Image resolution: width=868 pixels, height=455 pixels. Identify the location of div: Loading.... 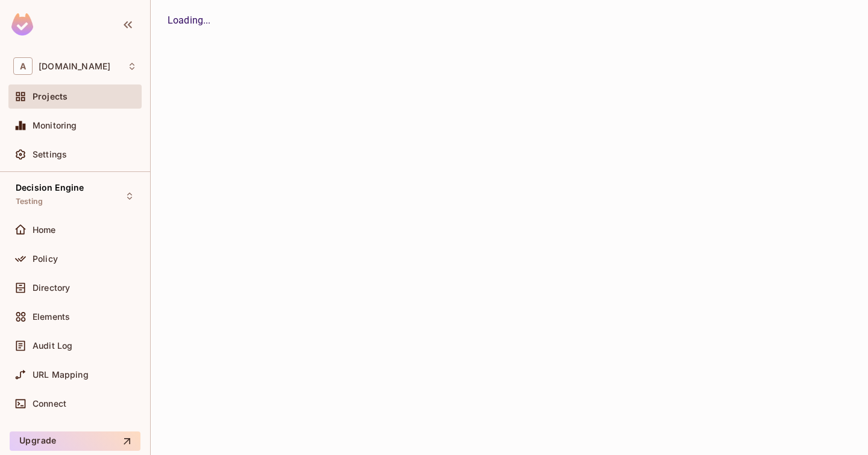
(509, 20).